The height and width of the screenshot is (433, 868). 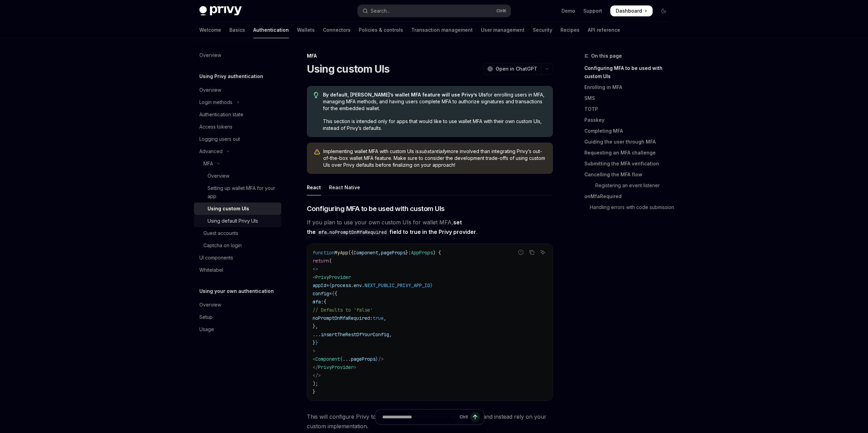 I want to click on a: Requesting an MFA challenge, so click(x=630, y=153).